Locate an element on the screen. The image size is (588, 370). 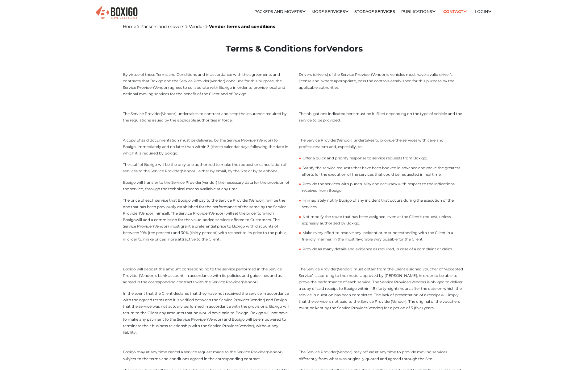
a: Vendor is located at coordinates (196, 27).